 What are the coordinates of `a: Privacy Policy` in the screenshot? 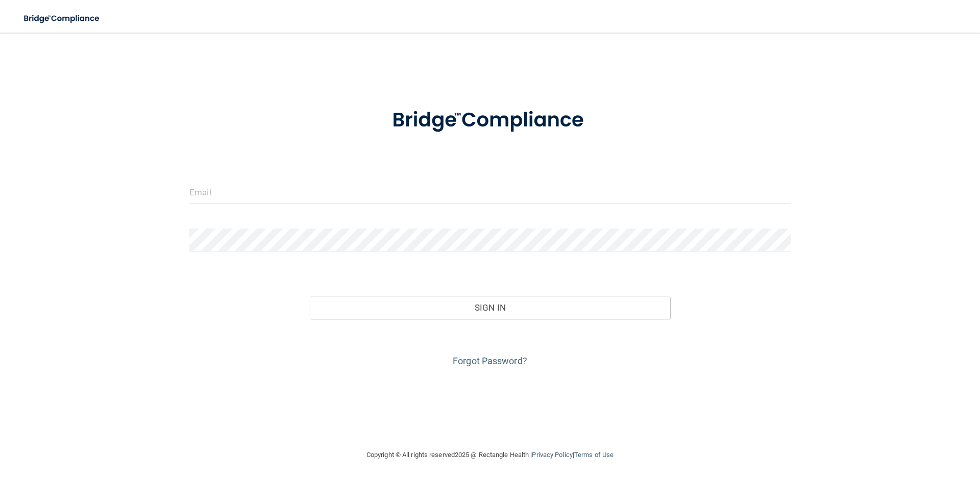 It's located at (552, 455).